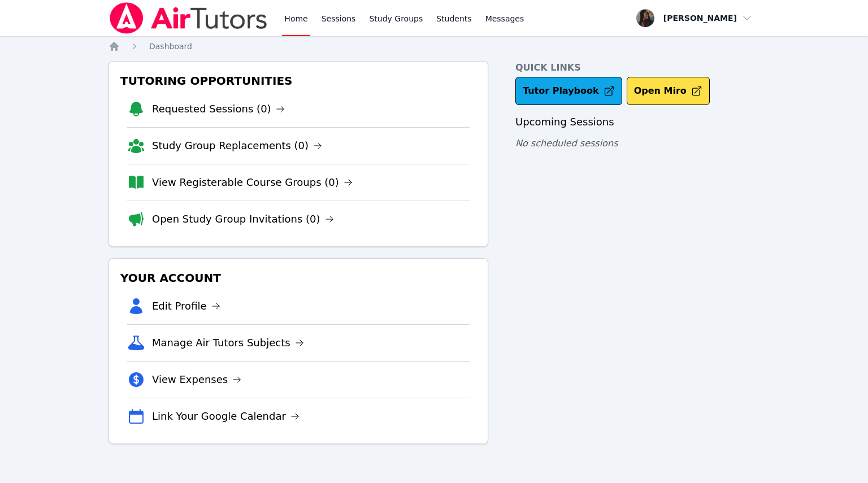  Describe the element at coordinates (218, 109) in the screenshot. I see `a: Requested Sessions (0)` at that location.